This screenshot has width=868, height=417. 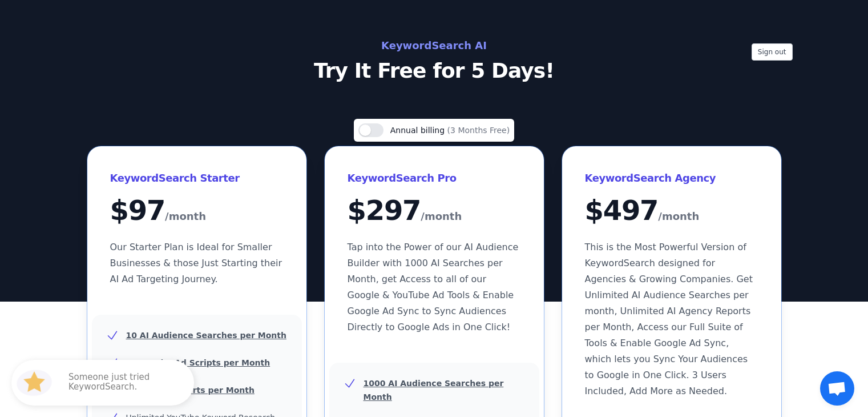 What do you see at coordinates (125, 382) in the screenshot?
I see `p: Someone just tried KeywordSearch.` at bounding box center [125, 382].